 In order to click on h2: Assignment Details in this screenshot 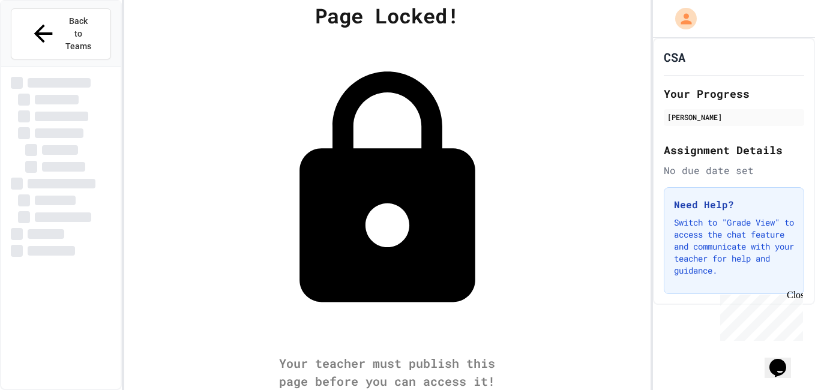, I will do `click(734, 150)`.